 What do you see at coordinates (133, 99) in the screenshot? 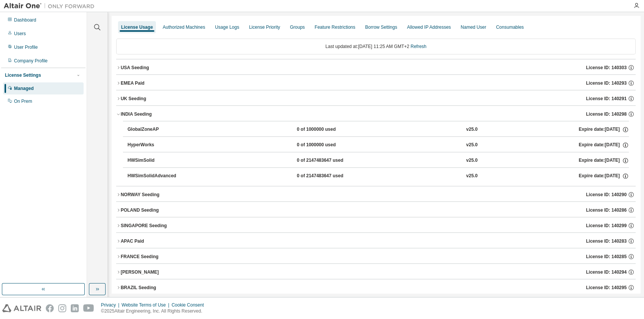
I see `div: UK Seeding` at bounding box center [133, 99].